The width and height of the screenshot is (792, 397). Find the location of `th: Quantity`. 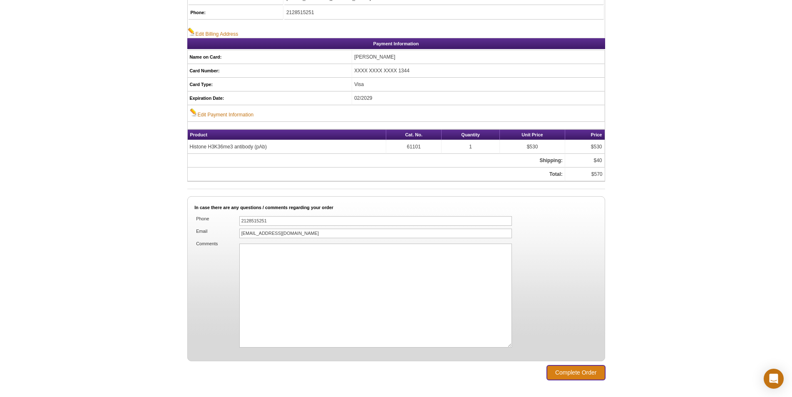

th: Quantity is located at coordinates (471, 135).